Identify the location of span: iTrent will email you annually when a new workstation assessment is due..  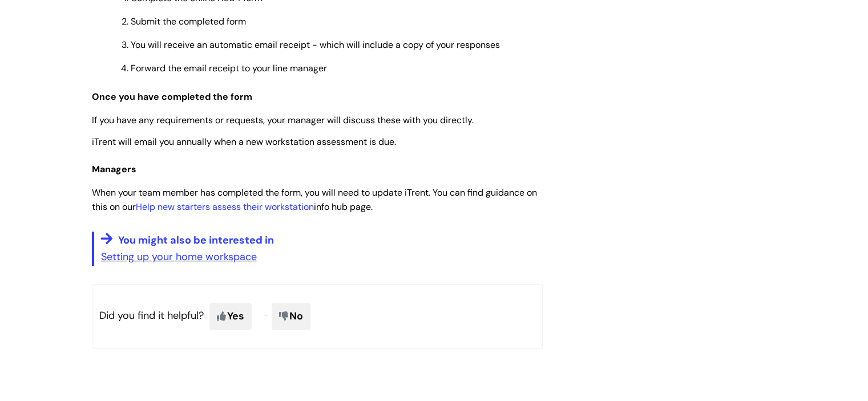
(244, 141).